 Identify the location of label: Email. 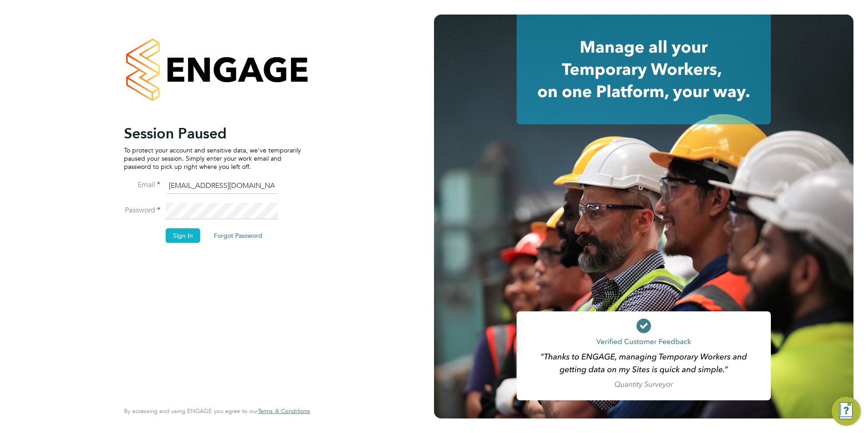
(142, 185).